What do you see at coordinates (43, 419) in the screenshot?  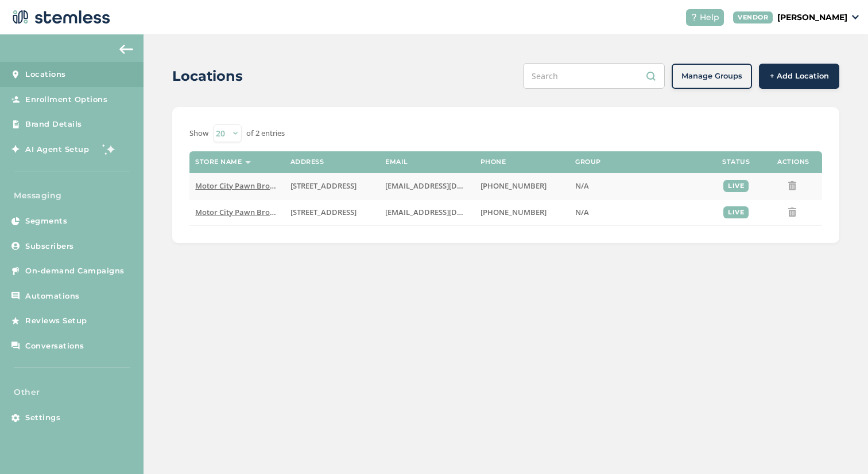 I see `span: Settings` at bounding box center [43, 419].